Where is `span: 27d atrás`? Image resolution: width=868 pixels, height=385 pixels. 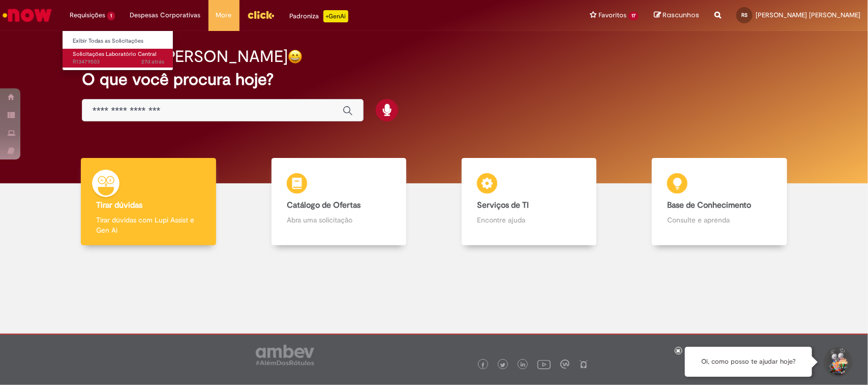 span: 27d atrás is located at coordinates (153, 61).